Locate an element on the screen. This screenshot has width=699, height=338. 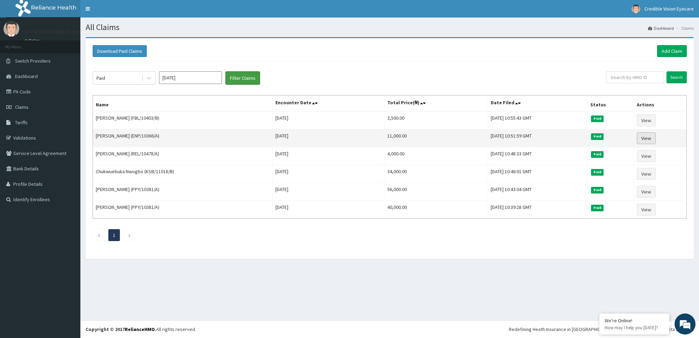
span: We're online! is located at coordinates (68, 123).